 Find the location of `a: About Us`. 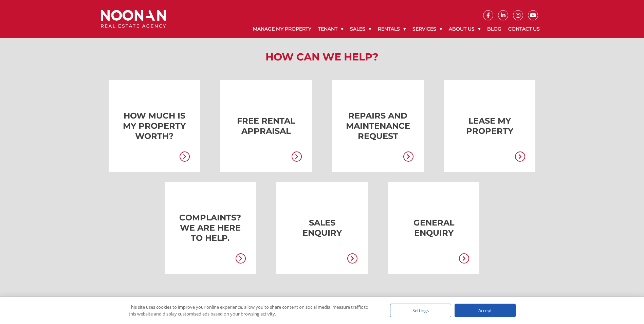

a: About Us is located at coordinates (464, 29).